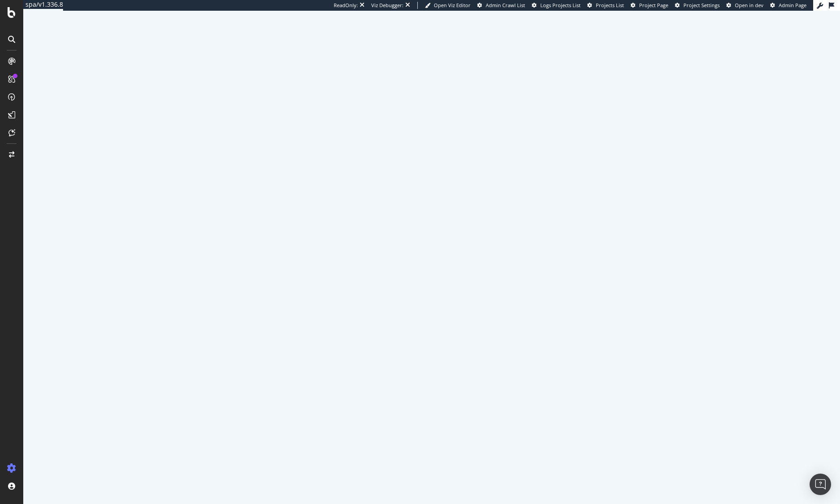  What do you see at coordinates (556, 5) in the screenshot?
I see `a: Logs Projects List` at bounding box center [556, 5].